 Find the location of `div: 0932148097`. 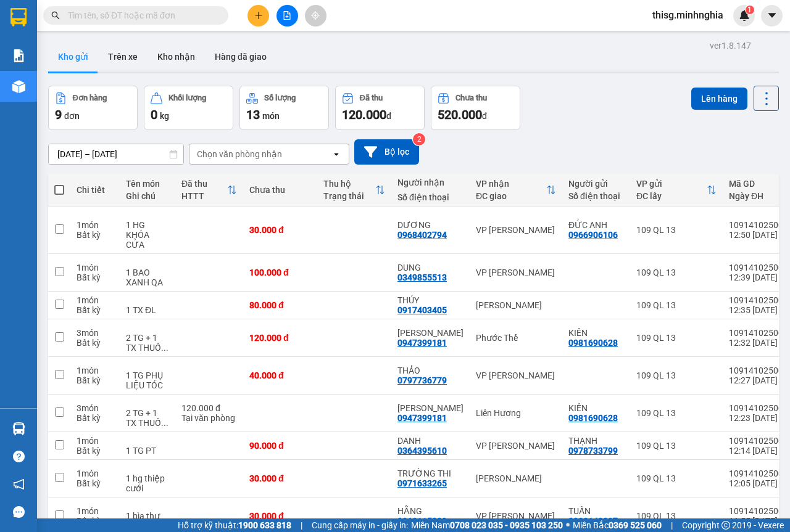

div: 0932148097 is located at coordinates (593, 521).